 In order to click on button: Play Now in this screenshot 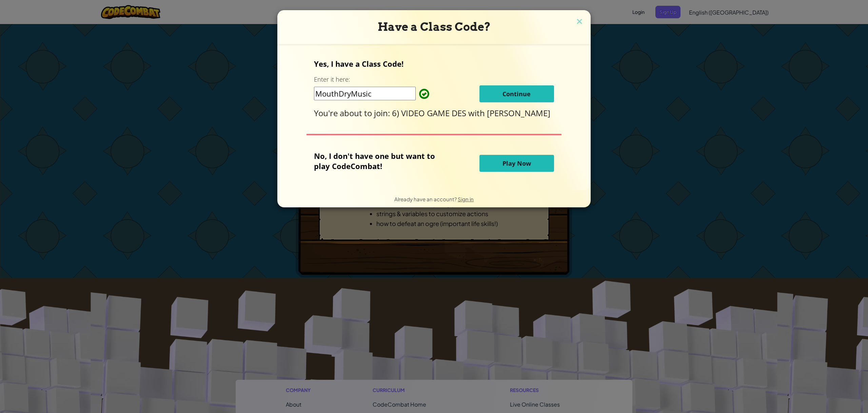, I will do `click(517, 164)`.